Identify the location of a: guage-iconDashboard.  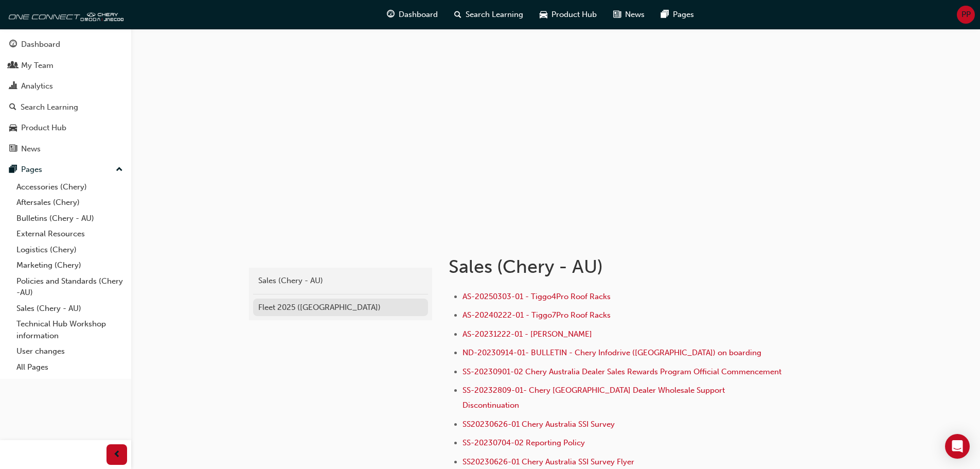
(412, 15).